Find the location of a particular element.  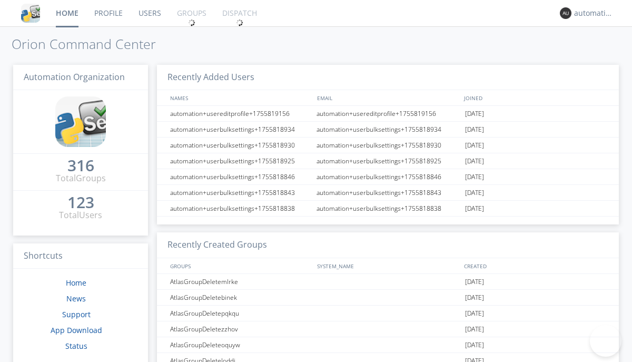

div: SYSTEM_NAME is located at coordinates (387, 265).